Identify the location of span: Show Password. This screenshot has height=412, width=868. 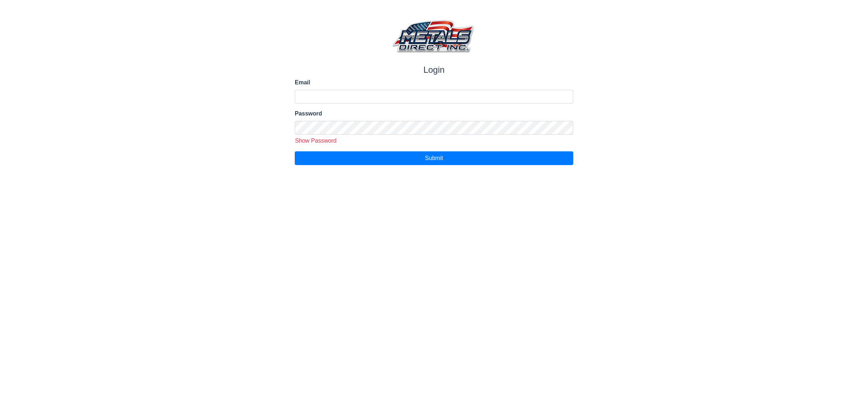
(316, 140).